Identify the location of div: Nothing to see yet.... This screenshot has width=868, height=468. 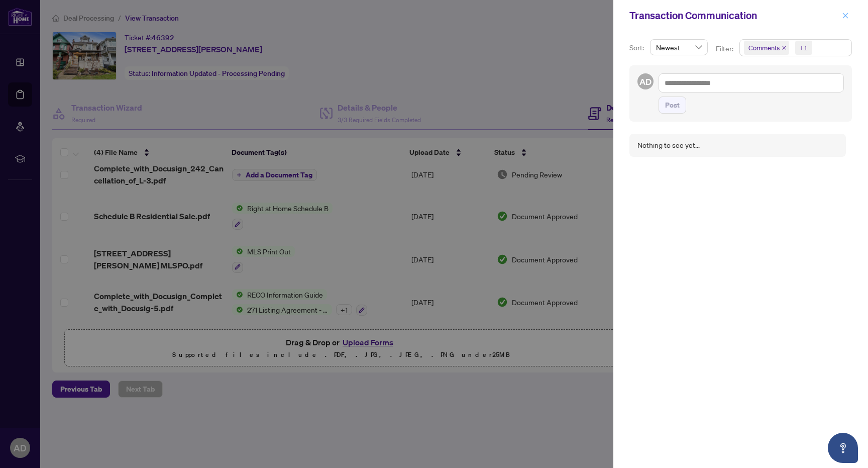
(669, 146).